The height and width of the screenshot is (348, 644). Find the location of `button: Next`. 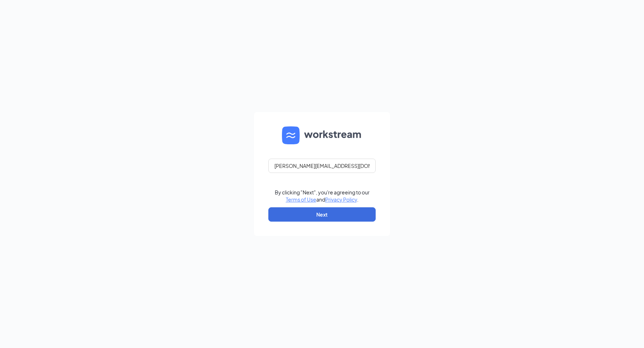

button: Next is located at coordinates (322, 214).